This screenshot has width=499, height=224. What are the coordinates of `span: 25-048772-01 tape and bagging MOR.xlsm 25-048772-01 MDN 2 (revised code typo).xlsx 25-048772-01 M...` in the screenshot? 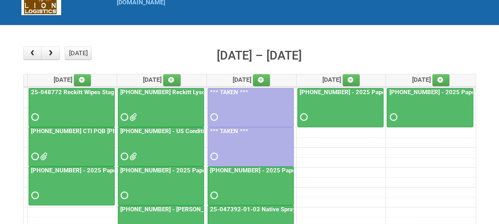 It's located at (132, 117).